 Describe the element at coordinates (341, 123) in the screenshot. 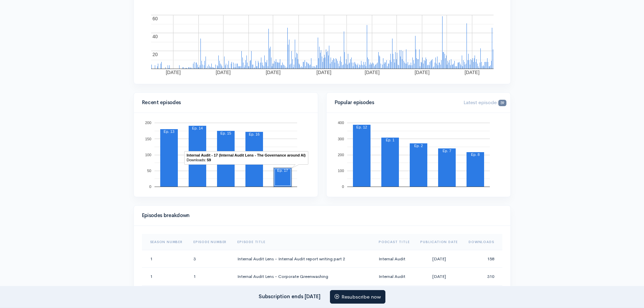

I see `text: 400` at that location.